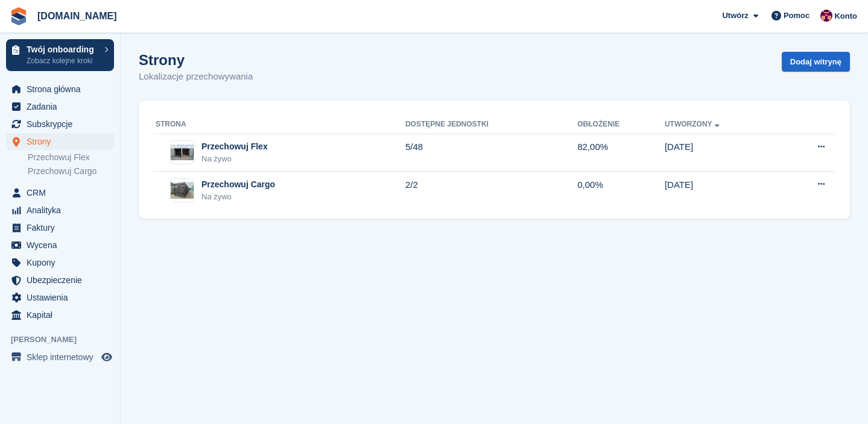 The image size is (868, 424). Describe the element at coordinates (63, 315) in the screenshot. I see `span: Kapitał` at that location.